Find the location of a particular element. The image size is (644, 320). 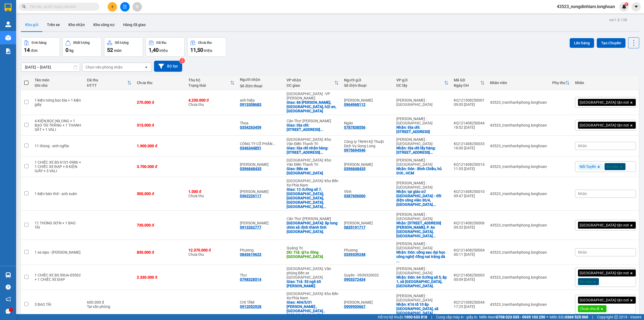

div: Giao: 404/5/31 LÊ HỒNG PHONG , PHƯỚC LONG , NHA TRANG is located at coordinates (312, 309).